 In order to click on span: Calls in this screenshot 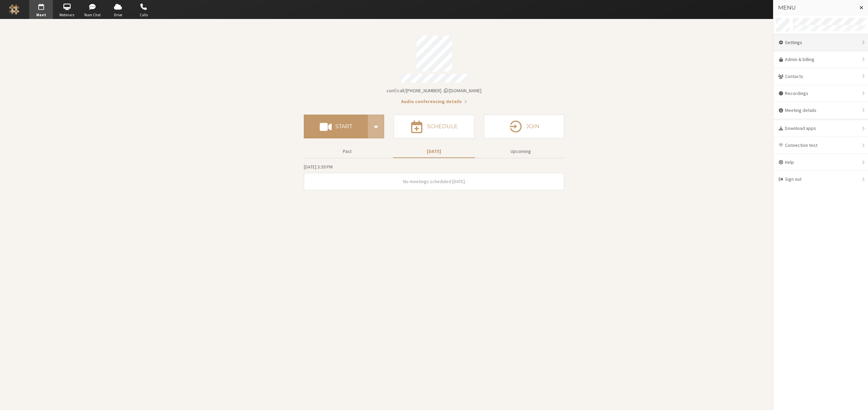, I will do `click(144, 15)`.